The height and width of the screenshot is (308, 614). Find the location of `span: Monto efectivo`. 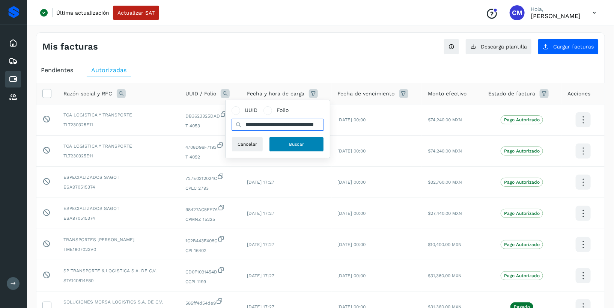

span: Monto efectivo is located at coordinates (447, 93).